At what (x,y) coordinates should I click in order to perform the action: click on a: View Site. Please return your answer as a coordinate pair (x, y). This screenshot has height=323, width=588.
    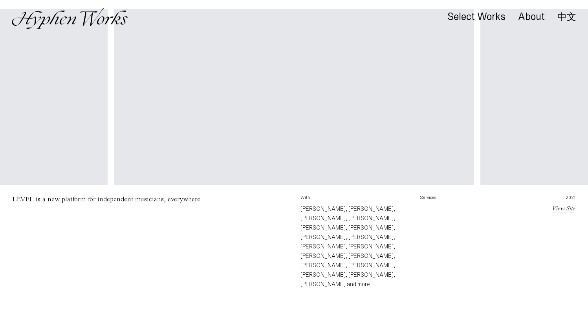
    Looking at the image, I should click on (564, 209).